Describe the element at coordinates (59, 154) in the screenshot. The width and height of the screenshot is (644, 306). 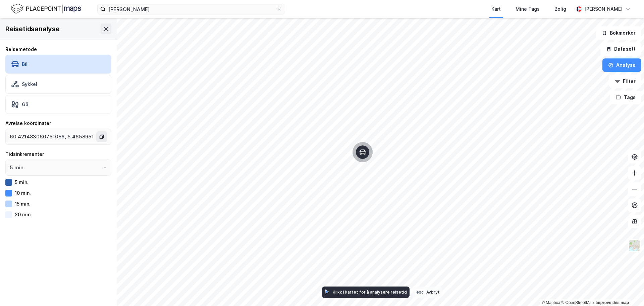
I see `div: Tidsinkrementer` at that location.